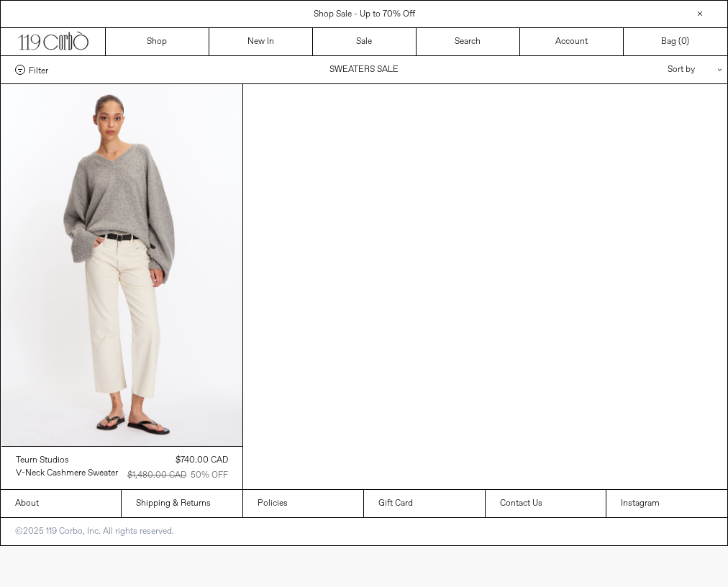  What do you see at coordinates (209, 476) in the screenshot?
I see `div: 50% OFF` at bounding box center [209, 476].